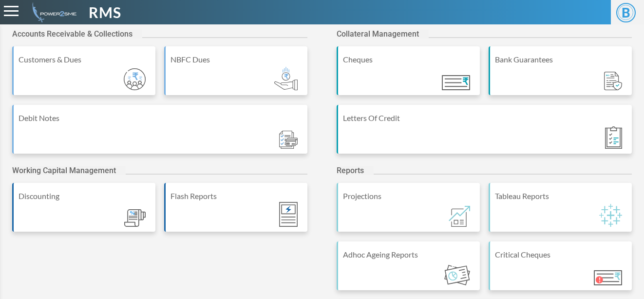 This screenshot has width=644, height=299. Describe the element at coordinates (69, 170) in the screenshot. I see `h2: Working Capital Management` at that location.